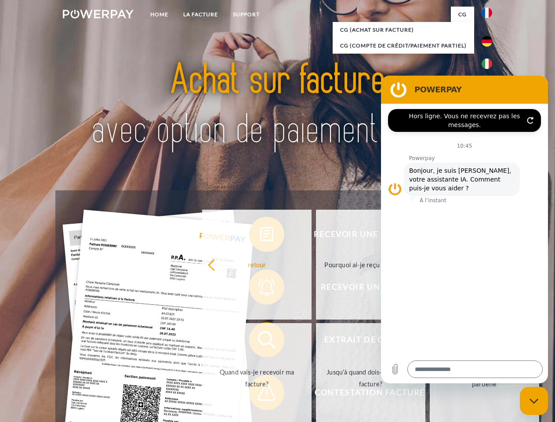 This screenshot has height=422, width=555. Describe the element at coordinates (52, 125) in the screenshot. I see `p: À l’instant` at that location.